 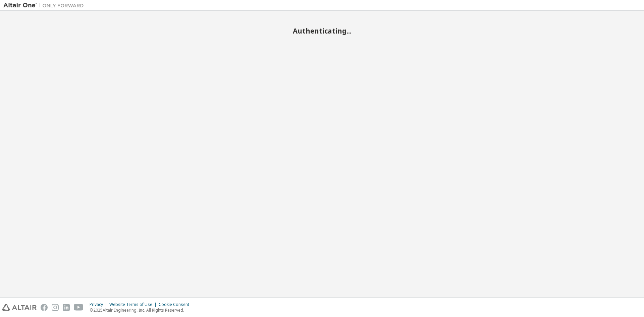 I want to click on img: Altair One, so click(x=45, y=5).